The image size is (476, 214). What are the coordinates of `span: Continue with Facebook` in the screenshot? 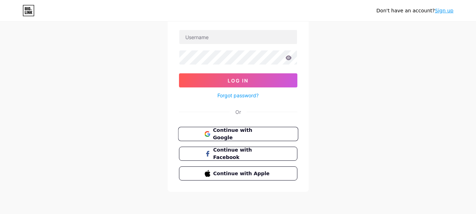 It's located at (242, 154).